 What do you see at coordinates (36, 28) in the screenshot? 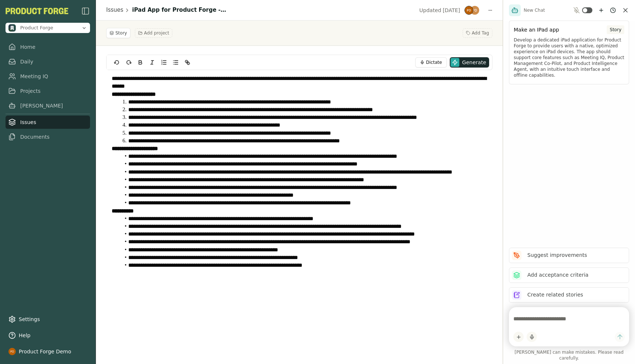
I see `span: Product Forge` at bounding box center [36, 28].